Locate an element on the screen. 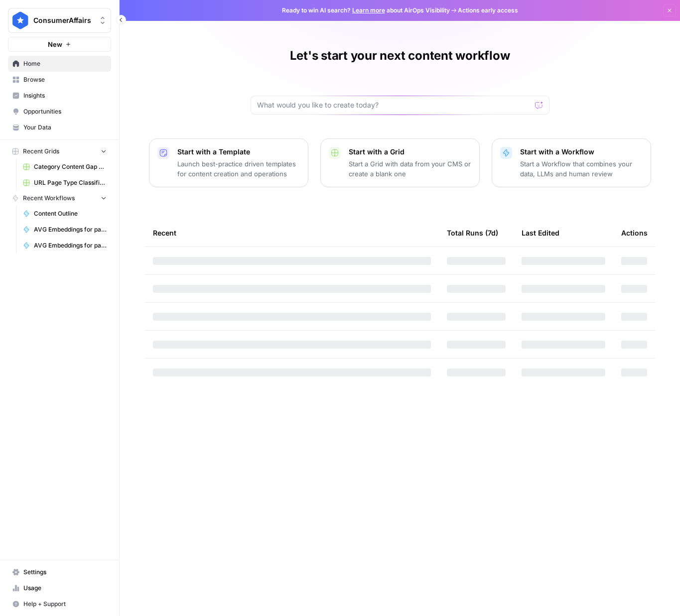 The height and width of the screenshot is (616, 680). p: Start a Grid with data from your CMS or create a blank one is located at coordinates (410, 169).